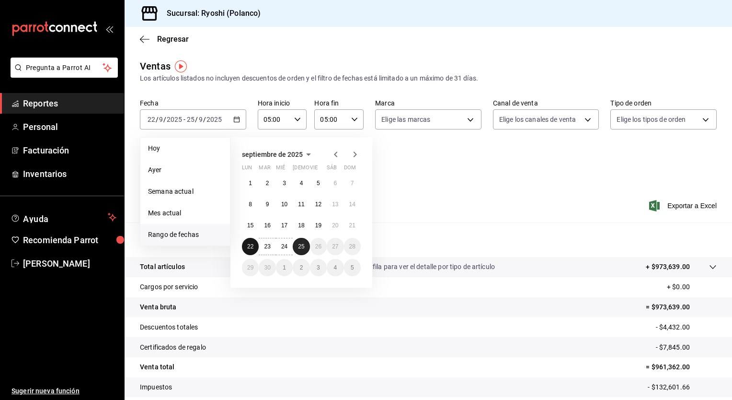  What do you see at coordinates (181, 66) in the screenshot?
I see `button: Tooltip marker` at bounding box center [181, 66].